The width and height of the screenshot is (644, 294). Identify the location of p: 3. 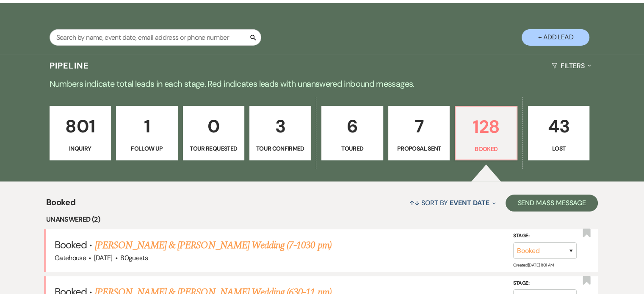
(280, 126).